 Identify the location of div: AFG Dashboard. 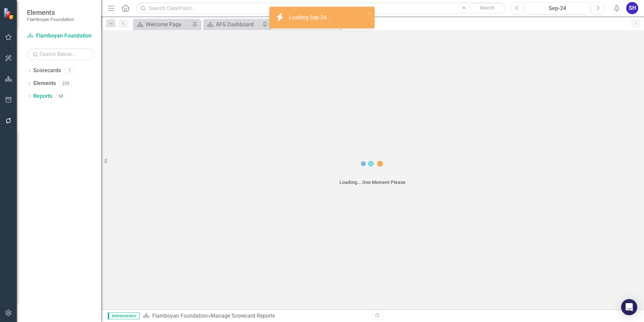
(238, 24).